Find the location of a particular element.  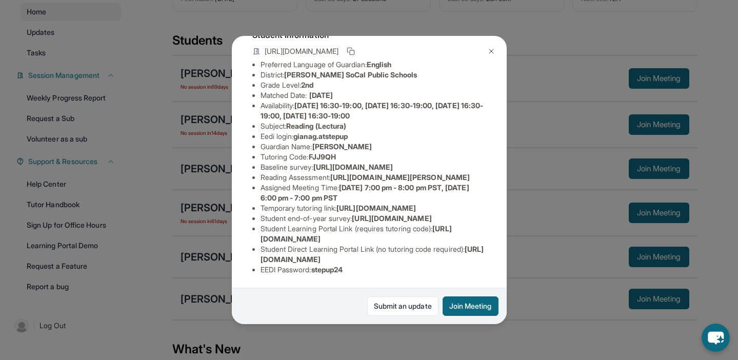

button: Copy link is located at coordinates (351, 51).